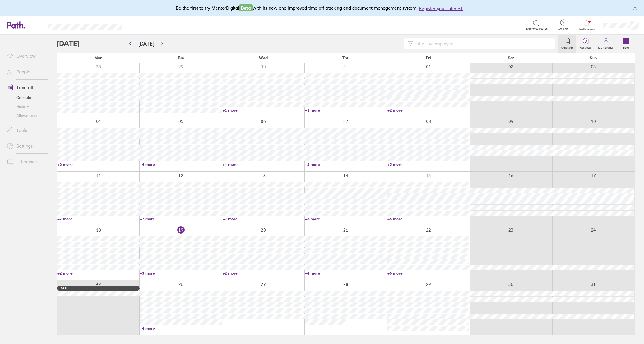 This screenshot has width=644, height=344. Describe the element at coordinates (25, 107) in the screenshot. I see `a: History` at that location.